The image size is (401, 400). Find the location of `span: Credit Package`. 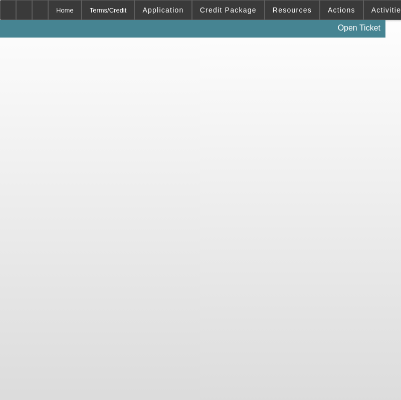

span: Credit Package is located at coordinates (228, 10).